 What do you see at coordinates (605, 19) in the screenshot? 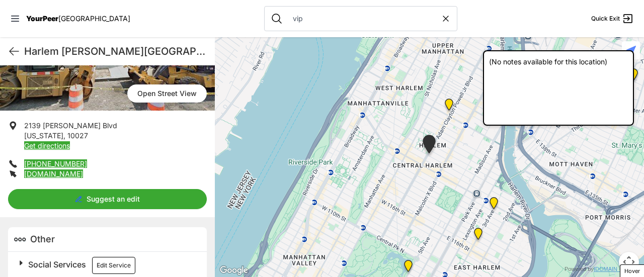
I see `span: Quick Exit` at bounding box center [605, 19].